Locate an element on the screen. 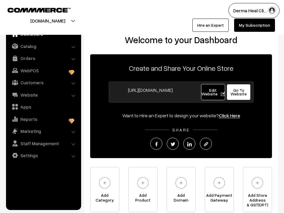 The height and width of the screenshot is (213, 284). a: My Subscription is located at coordinates (255, 25).